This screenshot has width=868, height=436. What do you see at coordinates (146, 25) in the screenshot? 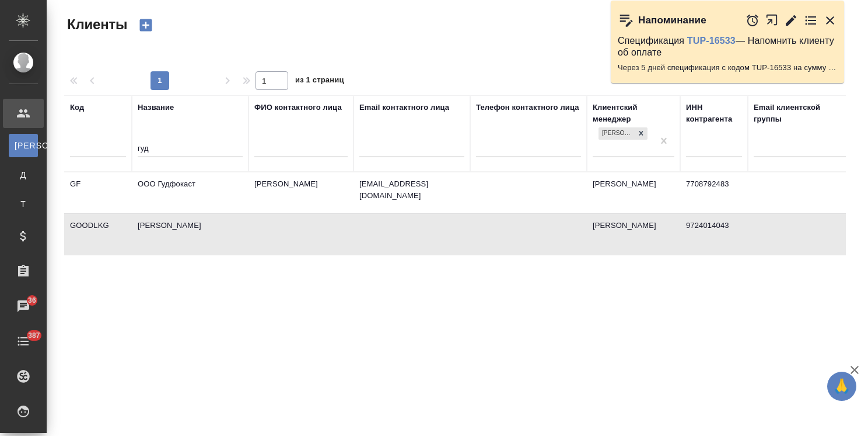
I see `button: Создать` at bounding box center [146, 25].